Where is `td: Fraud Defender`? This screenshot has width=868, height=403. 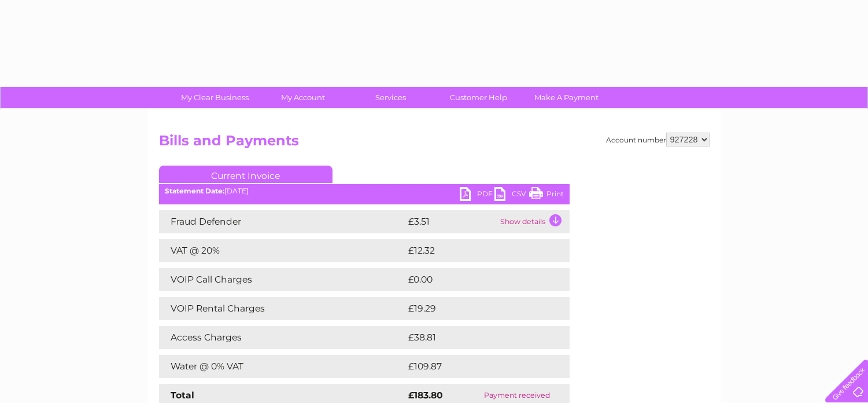
td: Fraud Defender is located at coordinates (282, 222).